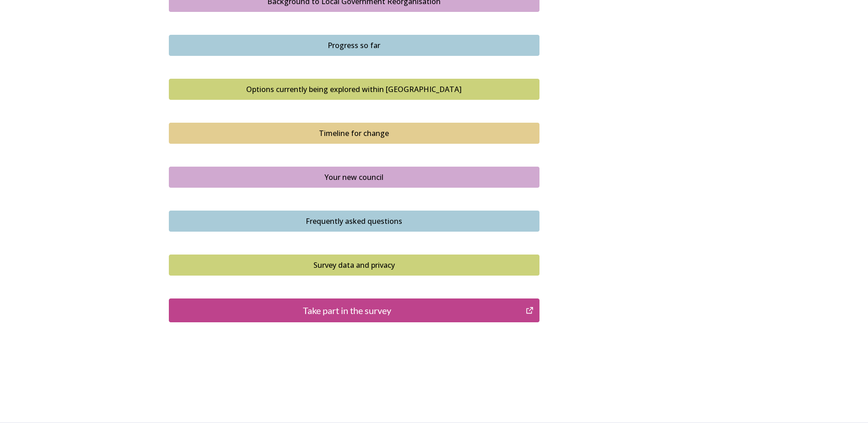 The width and height of the screenshot is (868, 423). Describe the element at coordinates (354, 133) in the screenshot. I see `button: Timeline for change` at that location.